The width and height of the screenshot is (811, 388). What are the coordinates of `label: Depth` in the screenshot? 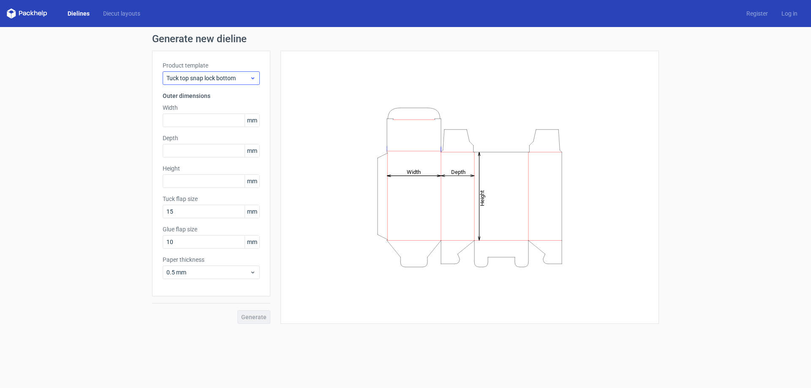 It's located at (211, 138).